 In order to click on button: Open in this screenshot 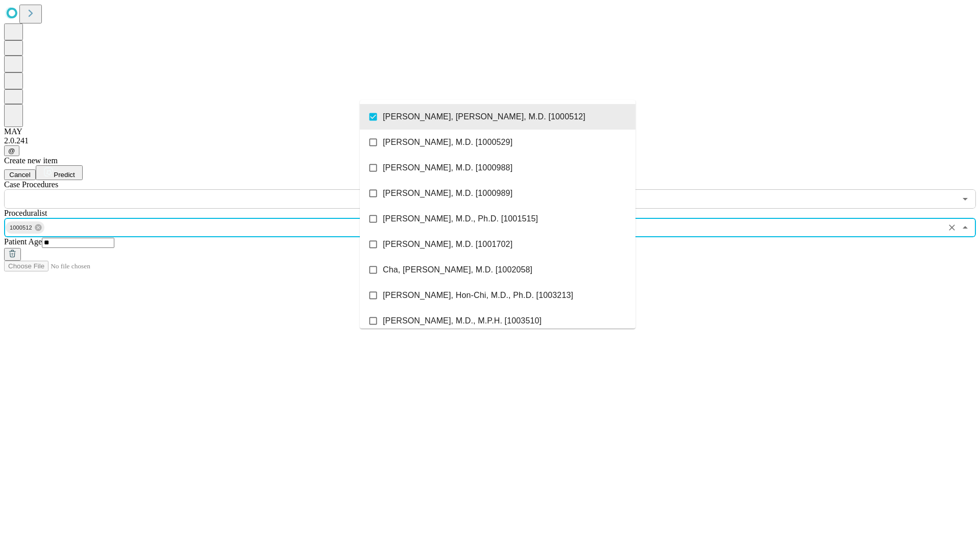, I will do `click(965, 199)`.